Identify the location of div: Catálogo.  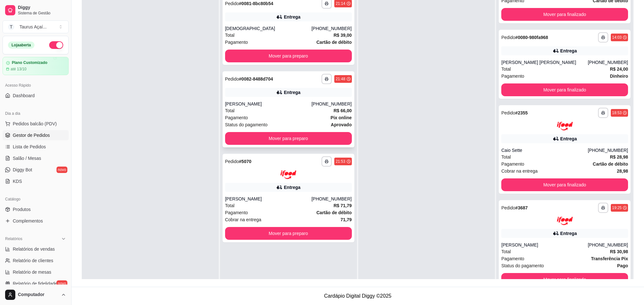
(36, 199).